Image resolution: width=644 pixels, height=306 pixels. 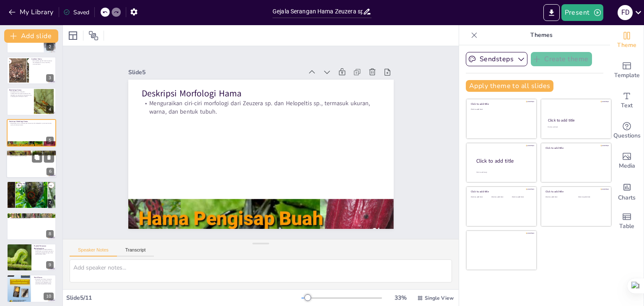 I want to click on button: F D, so click(x=625, y=12).